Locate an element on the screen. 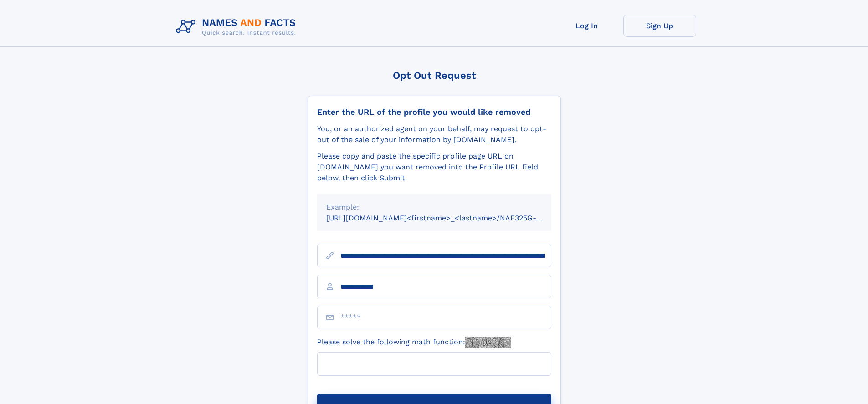  a: Log In is located at coordinates (586, 26).